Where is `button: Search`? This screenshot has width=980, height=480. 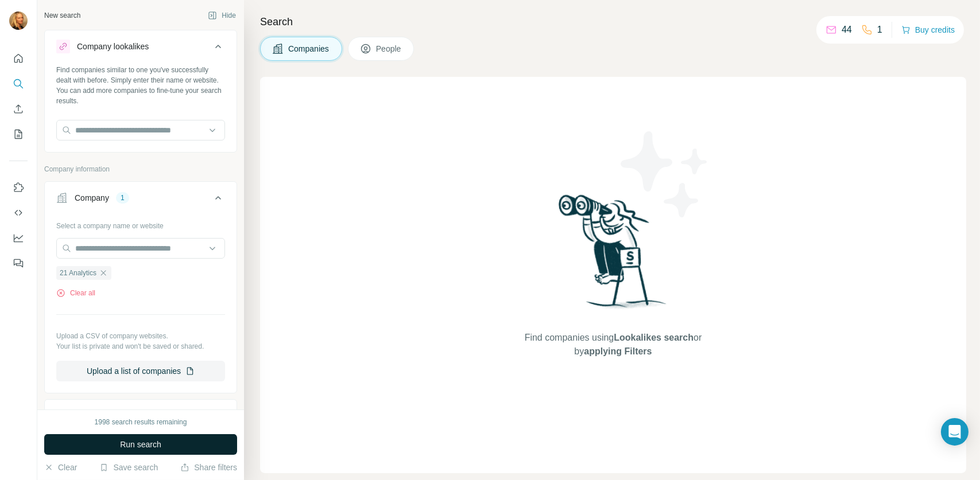 button: Search is located at coordinates (19, 84).